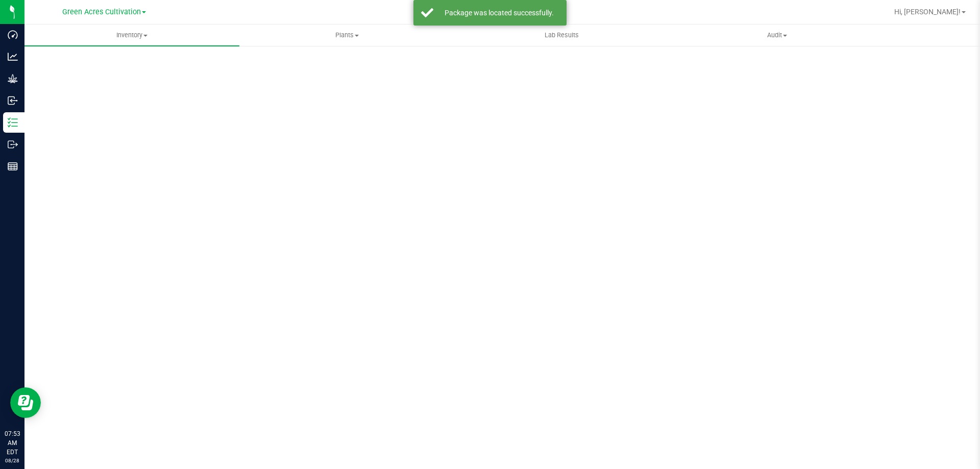  What do you see at coordinates (13, 34) in the screenshot?
I see `inline-svg: Dashboard` at bounding box center [13, 34].